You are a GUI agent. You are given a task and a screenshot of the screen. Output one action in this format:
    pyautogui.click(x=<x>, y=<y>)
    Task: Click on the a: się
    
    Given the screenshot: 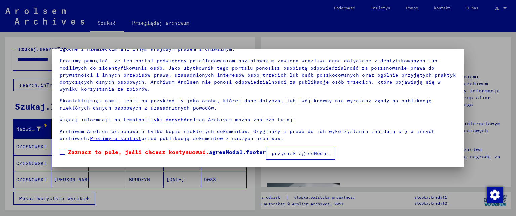 What is the action you would take?
    pyautogui.click(x=94, y=101)
    